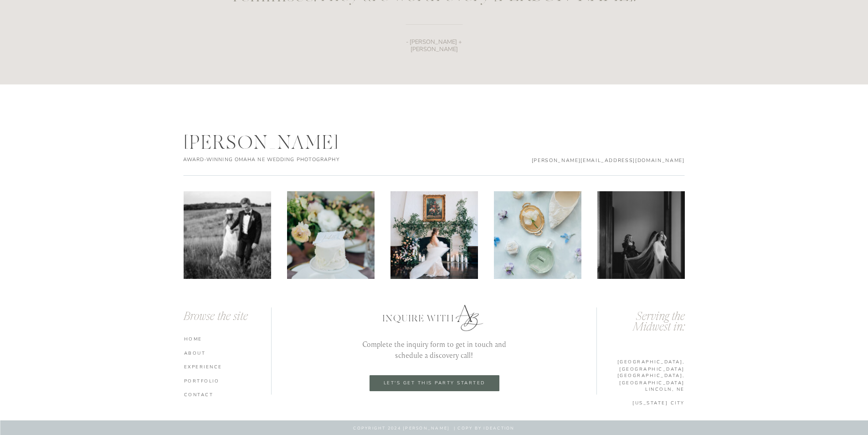  What do you see at coordinates (228, 235) in the screenshot?
I see `img: Corbin + Sarah - Farewell Party-96` at bounding box center [228, 235].